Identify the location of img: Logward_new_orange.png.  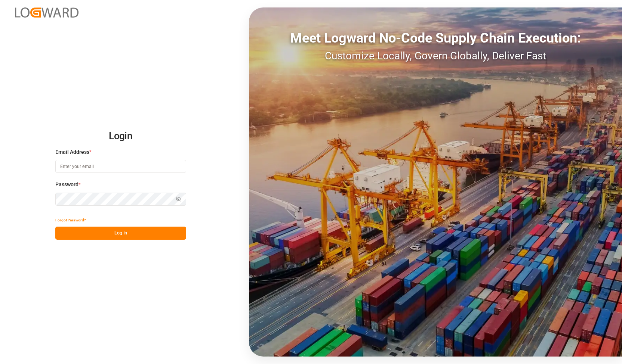
(46, 12).